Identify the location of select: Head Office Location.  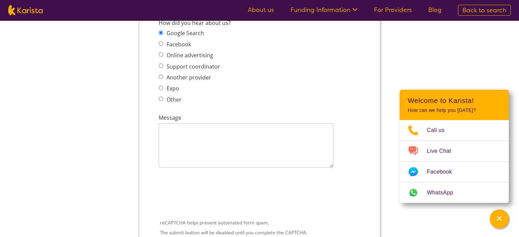
(93, 141).